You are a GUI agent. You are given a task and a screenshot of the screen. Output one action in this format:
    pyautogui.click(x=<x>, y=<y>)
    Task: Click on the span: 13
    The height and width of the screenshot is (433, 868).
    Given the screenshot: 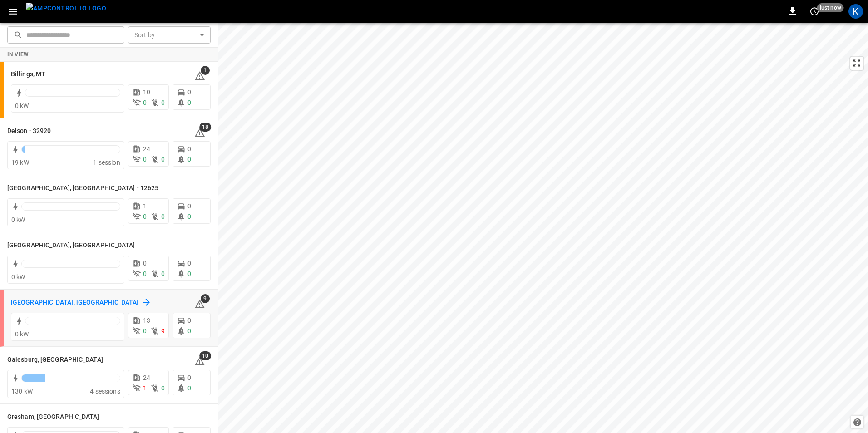 What is the action you would take?
    pyautogui.click(x=147, y=321)
    